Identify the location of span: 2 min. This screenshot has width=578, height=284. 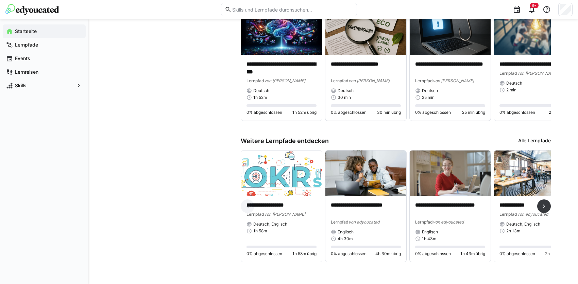
(511, 90).